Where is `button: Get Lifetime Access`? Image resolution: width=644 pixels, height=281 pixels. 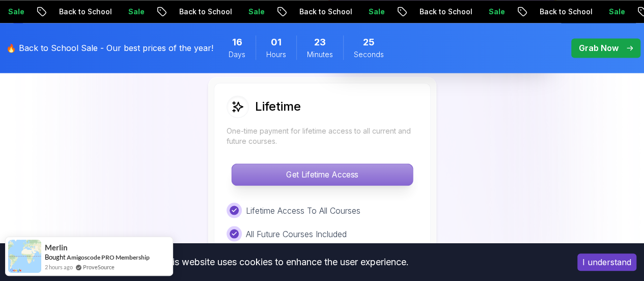
button: Get Lifetime Access is located at coordinates (322, 174).